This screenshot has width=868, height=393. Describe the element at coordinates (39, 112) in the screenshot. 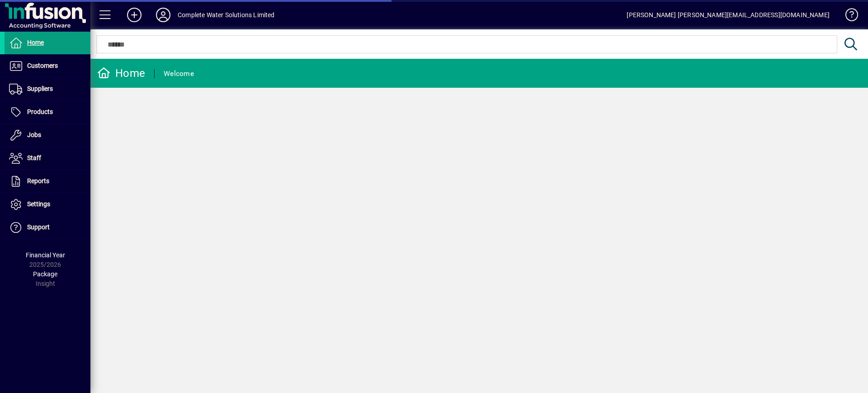

I see `span: Products` at that location.